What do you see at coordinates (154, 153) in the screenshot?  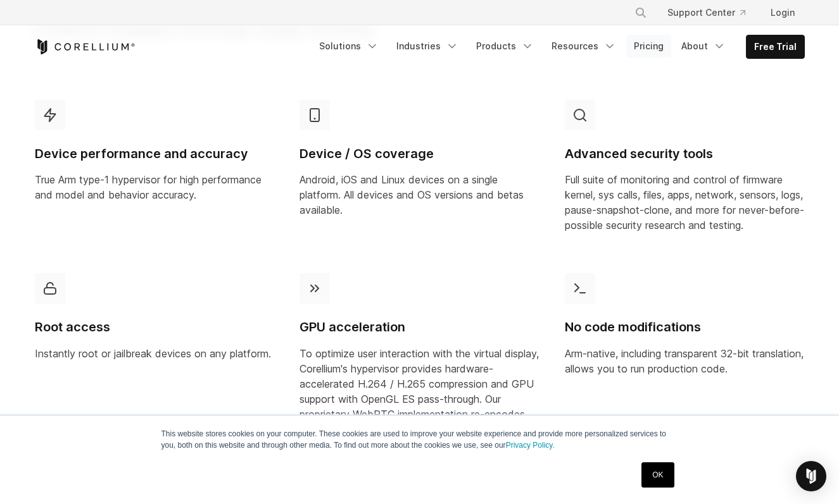 I see `h4: Device performance and accuracy` at bounding box center [154, 153].